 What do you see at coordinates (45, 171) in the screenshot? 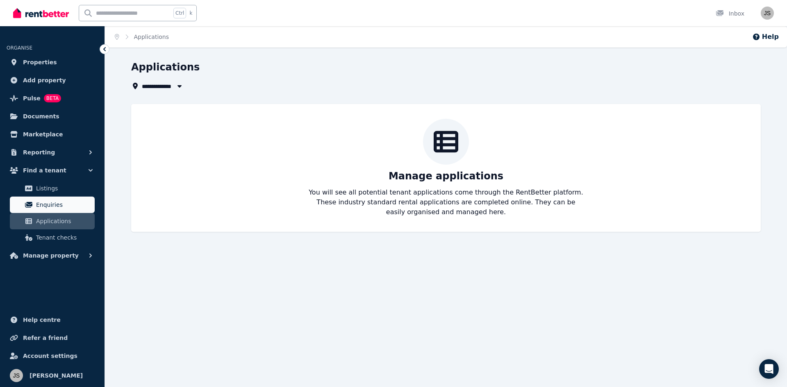
I see `span: Find a tenant` at bounding box center [45, 171].